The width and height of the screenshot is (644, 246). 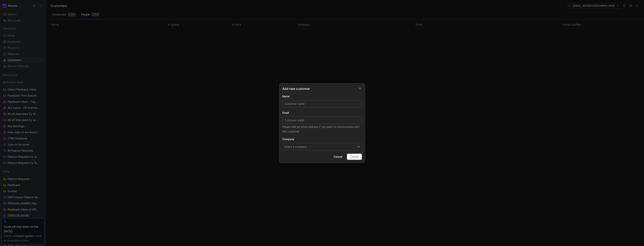 What do you see at coordinates (296, 89) in the screenshot?
I see `h2: Add new customer` at bounding box center [296, 89].